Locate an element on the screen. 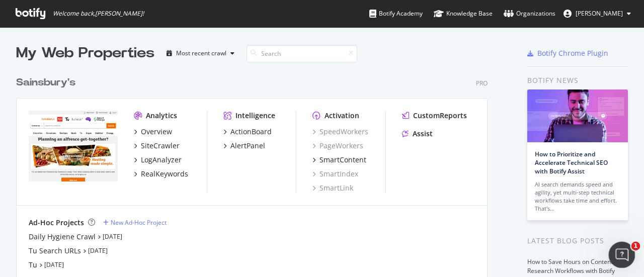 This screenshot has width=644, height=277. a: PageWorkers is located at coordinates (338, 146).